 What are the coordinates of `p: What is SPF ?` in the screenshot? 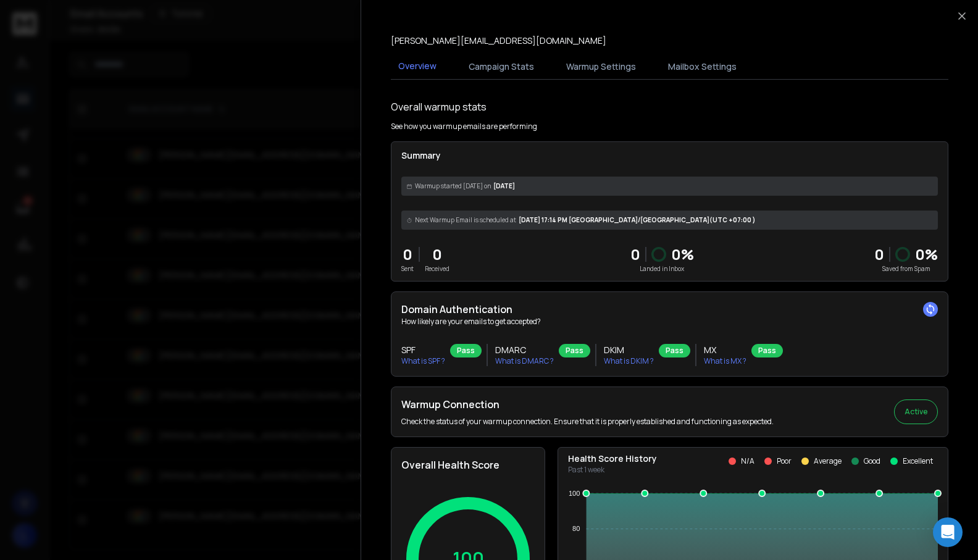 It's located at (423, 361).